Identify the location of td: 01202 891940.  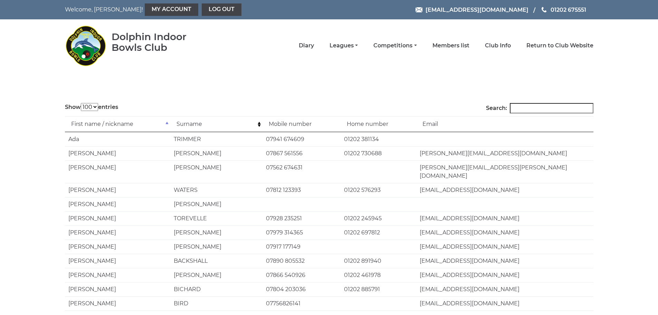
(378, 261).